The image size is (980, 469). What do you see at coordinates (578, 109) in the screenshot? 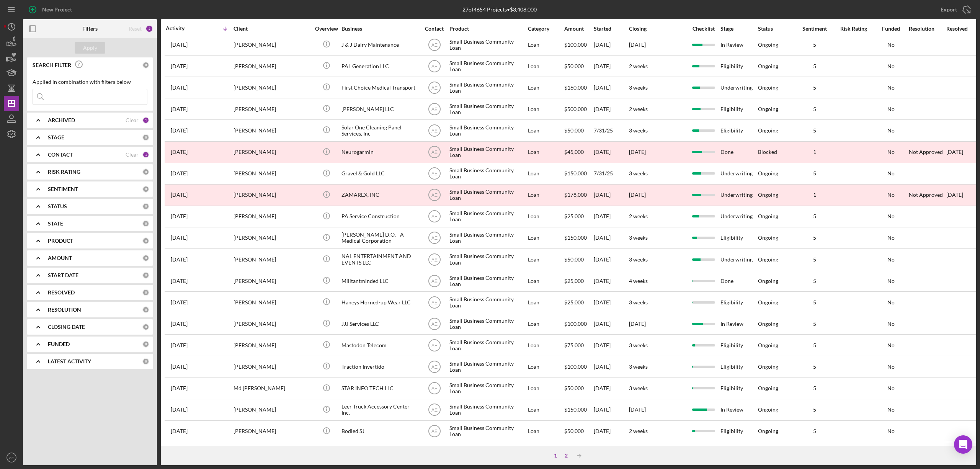
I see `div: $500,000` at bounding box center [578, 109].